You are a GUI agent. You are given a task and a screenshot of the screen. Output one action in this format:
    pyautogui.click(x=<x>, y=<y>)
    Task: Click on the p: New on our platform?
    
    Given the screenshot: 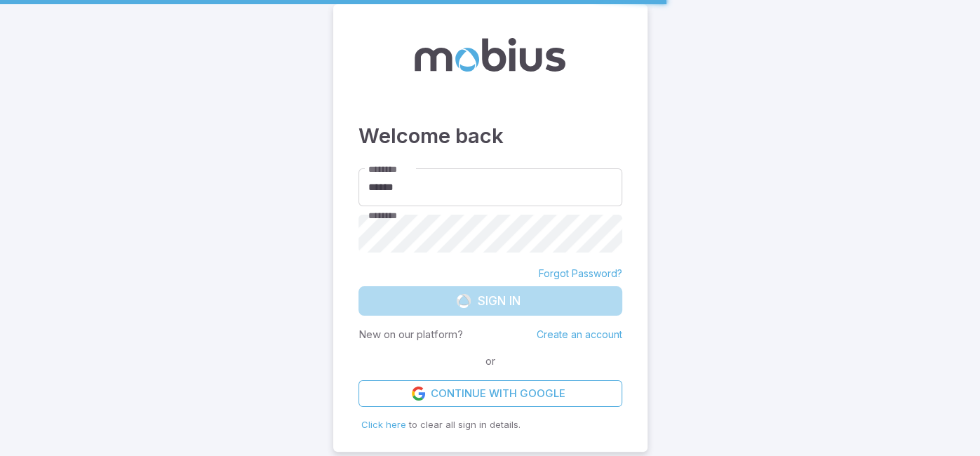 What is the action you would take?
    pyautogui.click(x=410, y=335)
    